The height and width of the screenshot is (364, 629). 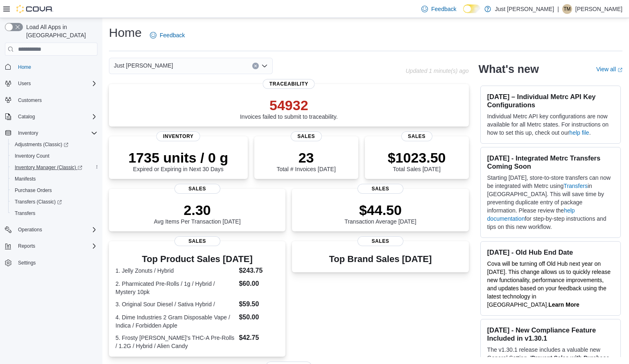 I want to click on button: Purchase Orders, so click(x=55, y=190).